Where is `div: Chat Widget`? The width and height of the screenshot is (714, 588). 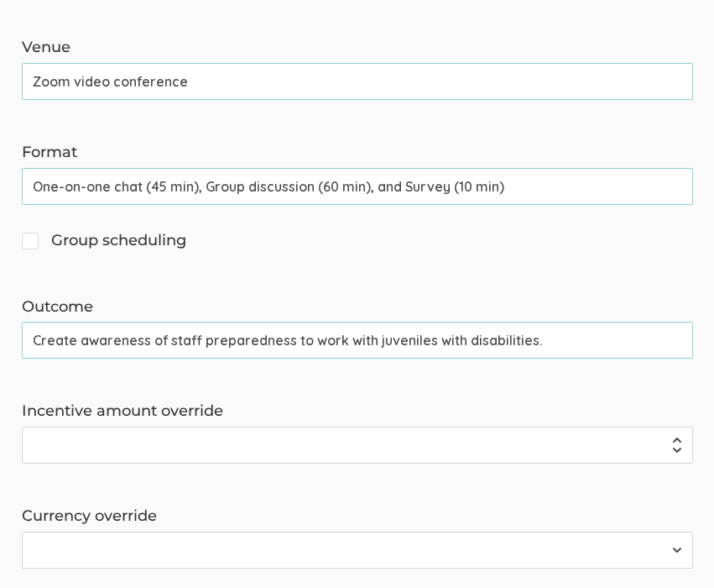 div: Chat Widget is located at coordinates (672, 547).